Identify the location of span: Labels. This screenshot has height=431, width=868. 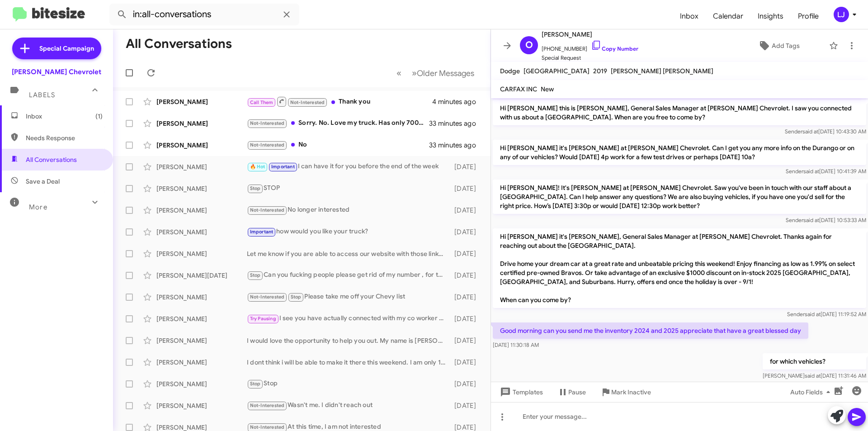
(42, 95).